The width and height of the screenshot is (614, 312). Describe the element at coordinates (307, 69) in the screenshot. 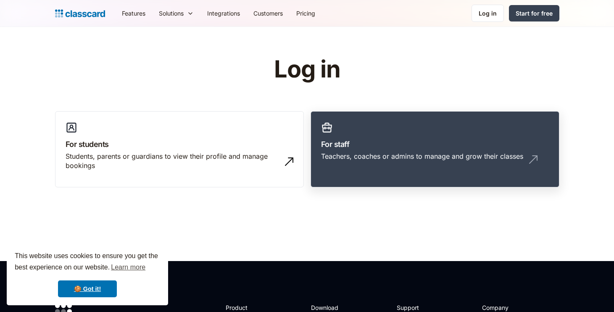

I see `h1: Log in` at that location.